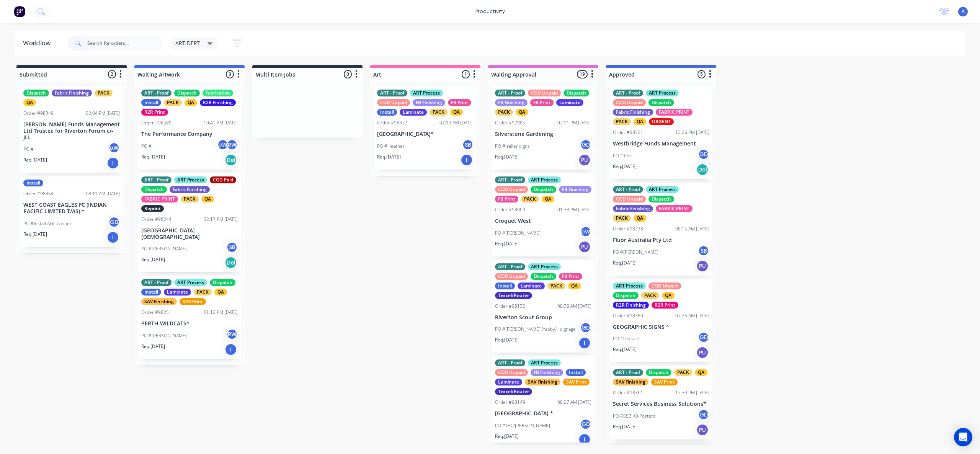  I want to click on div: Order #98132, so click(510, 306).